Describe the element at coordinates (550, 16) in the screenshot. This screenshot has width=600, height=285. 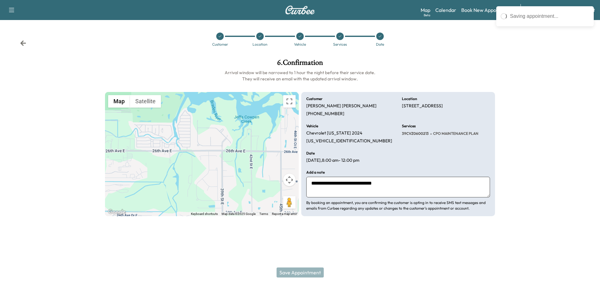
I see `div: Saving appointment...` at that location.